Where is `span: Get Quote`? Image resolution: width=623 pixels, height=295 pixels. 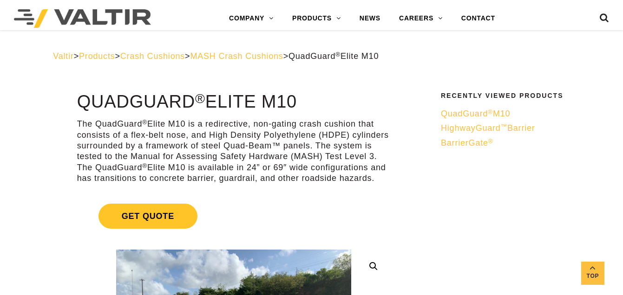
span: Get Quote is located at coordinates (148, 216).